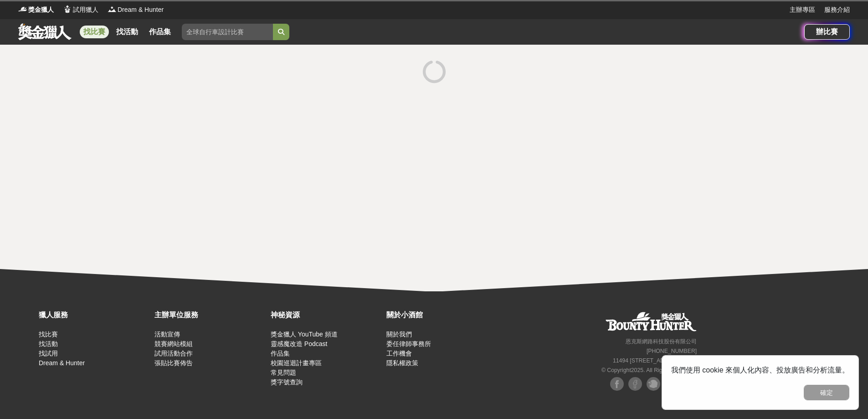 The width and height of the screenshot is (868, 419). I want to click on a: 試用活動合作, so click(174, 354).